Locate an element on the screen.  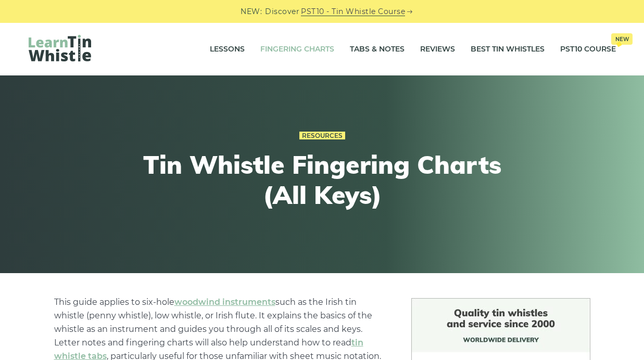
span: New is located at coordinates (621, 39).